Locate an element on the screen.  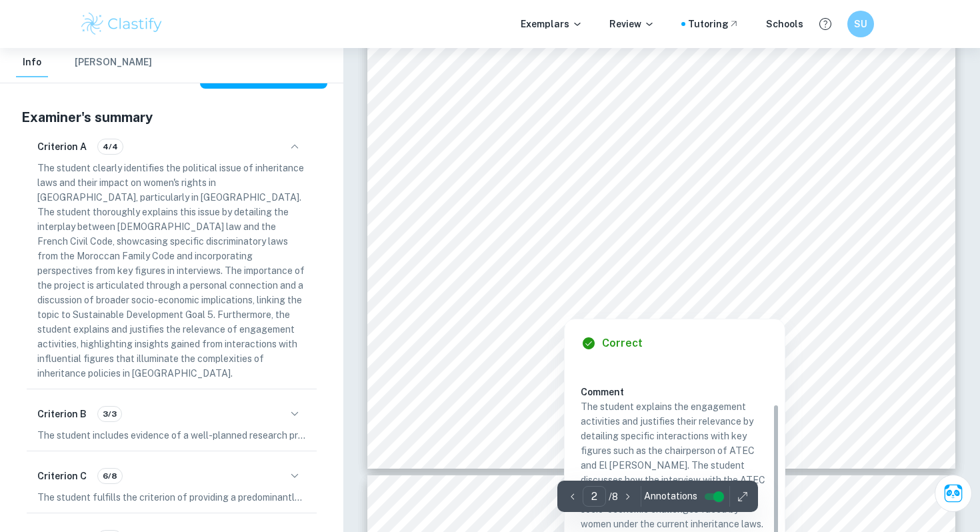
span: systems impose on gender equity. I also oûered my services to ATEC with which I helped in a is located at coordinates (661, 339).